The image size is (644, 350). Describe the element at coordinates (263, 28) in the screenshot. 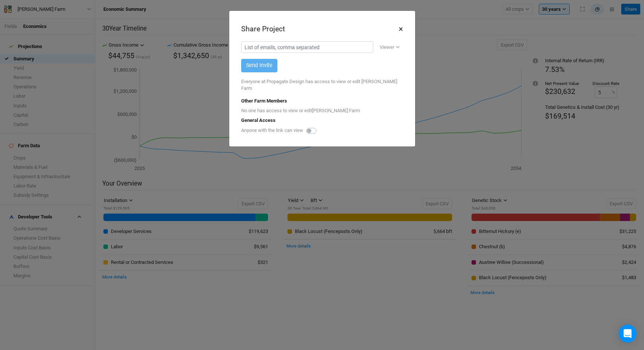

I see `div: Share Project` at that location.